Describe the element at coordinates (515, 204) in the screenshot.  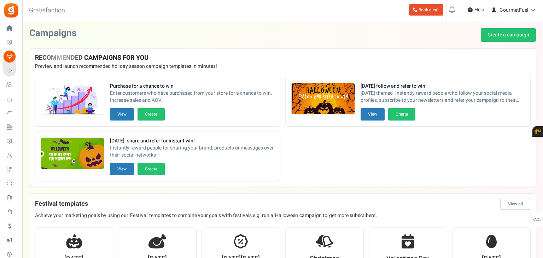
I see `button: View all` at that location.